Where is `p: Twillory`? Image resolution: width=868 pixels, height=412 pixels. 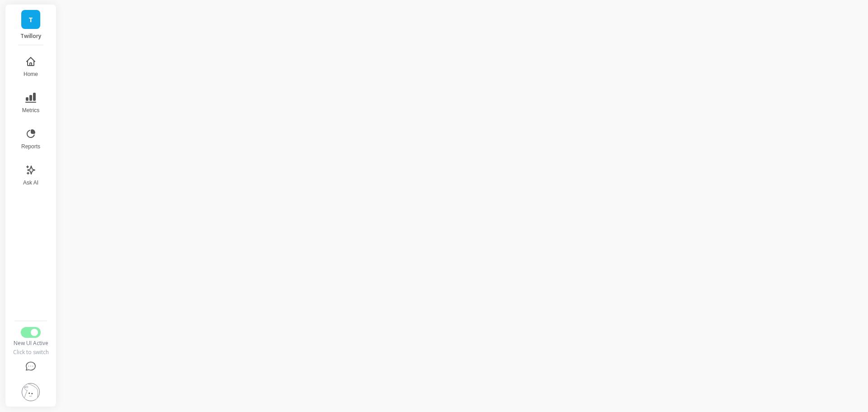 p: Twillory is located at coordinates (31, 36).